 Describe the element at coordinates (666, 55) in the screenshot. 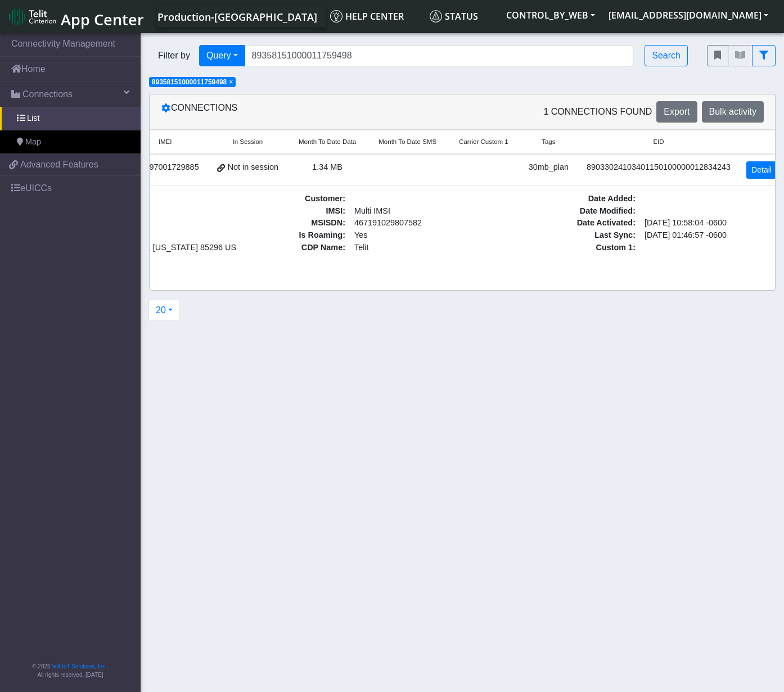

I see `button: Search` at that location.